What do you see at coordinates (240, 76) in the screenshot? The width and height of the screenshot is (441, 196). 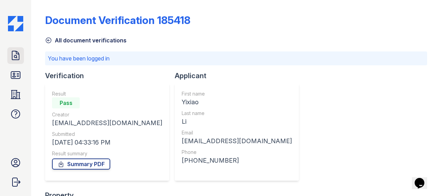 I see `div: Applicant` at bounding box center [240, 76].